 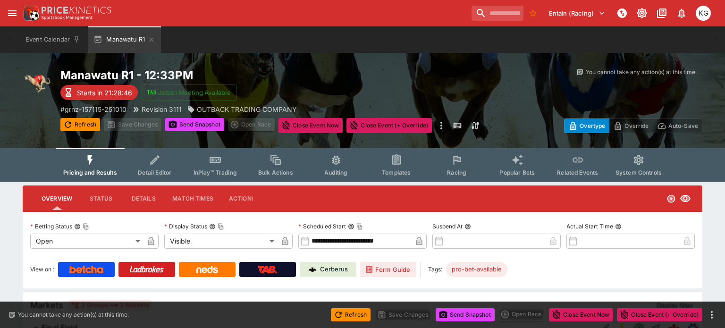 I want to click on span: Templates, so click(x=396, y=172).